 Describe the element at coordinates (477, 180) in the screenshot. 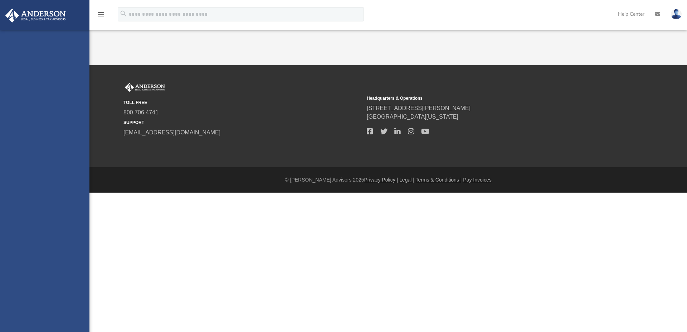

I see `a: Pay Invoices` at that location.